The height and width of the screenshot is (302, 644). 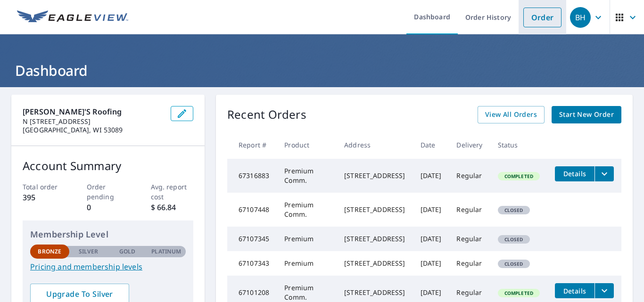 What do you see at coordinates (511, 114) in the screenshot?
I see `span: View All Orders` at bounding box center [511, 114].